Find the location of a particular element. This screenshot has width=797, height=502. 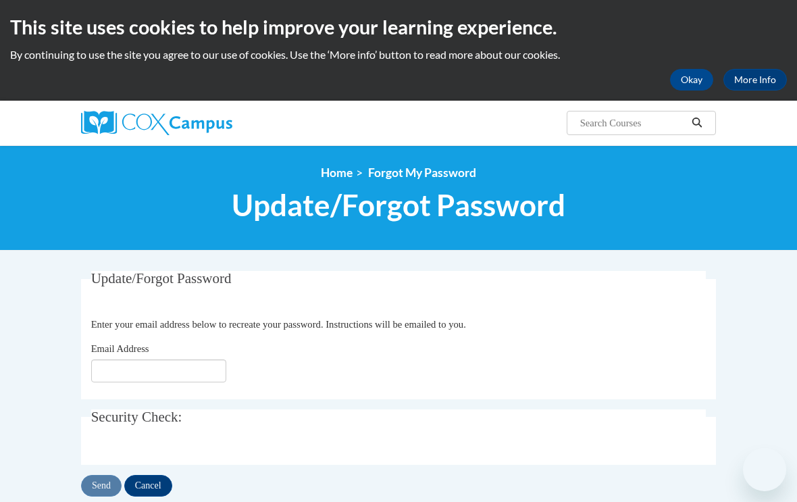

p: By continuing to use the site you agree to our use of cookies. Use the ‘More info’ button to read... is located at coordinates (399, 55).